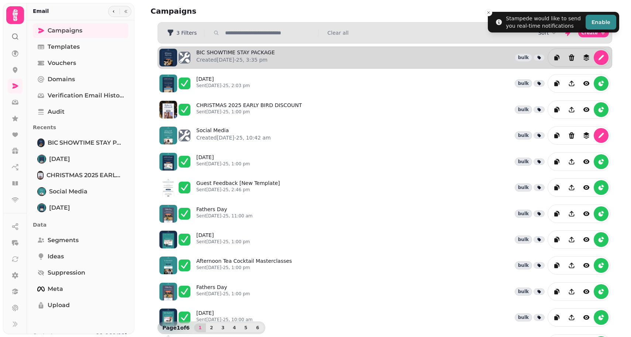 Image resolution: width=631 pixels, height=337 pixels. What do you see at coordinates (221, 11) in the screenshot?
I see `h2: Campaigns` at bounding box center [221, 11].